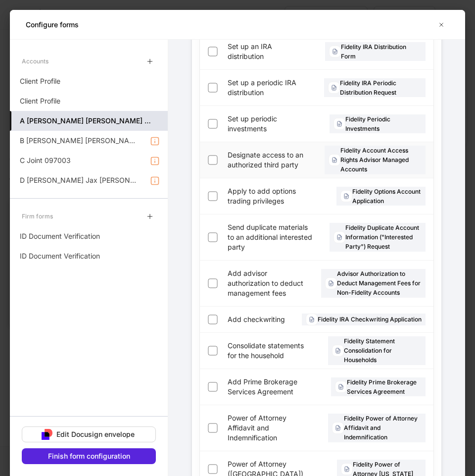  What do you see at coordinates (274, 196) in the screenshot?
I see `span: Apply to add options trading privileges` at bounding box center [274, 196].